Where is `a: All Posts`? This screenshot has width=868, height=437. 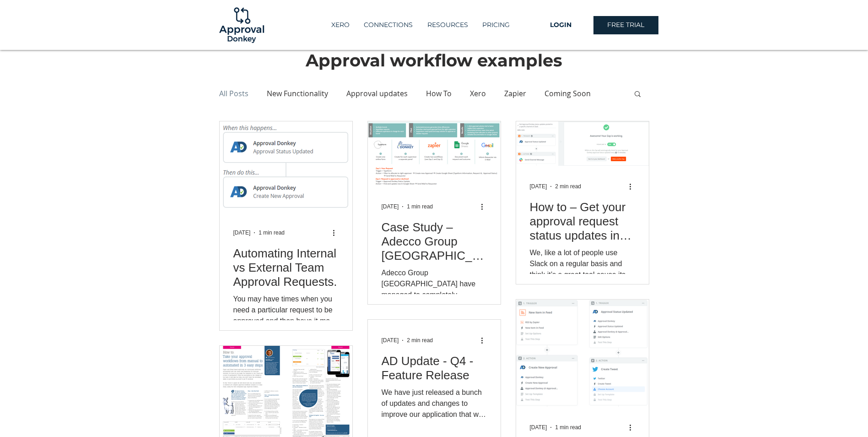
a: All Posts is located at coordinates (234, 94).